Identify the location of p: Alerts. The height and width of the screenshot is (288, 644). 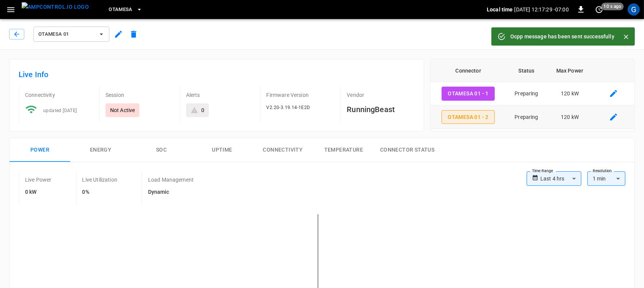
(220, 95).